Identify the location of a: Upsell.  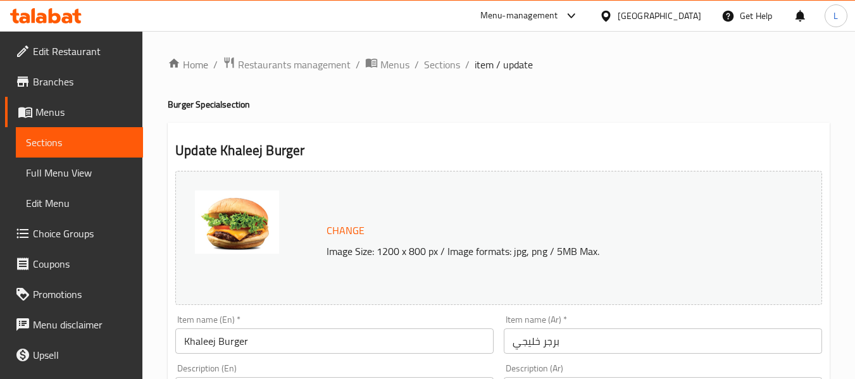
(74, 355).